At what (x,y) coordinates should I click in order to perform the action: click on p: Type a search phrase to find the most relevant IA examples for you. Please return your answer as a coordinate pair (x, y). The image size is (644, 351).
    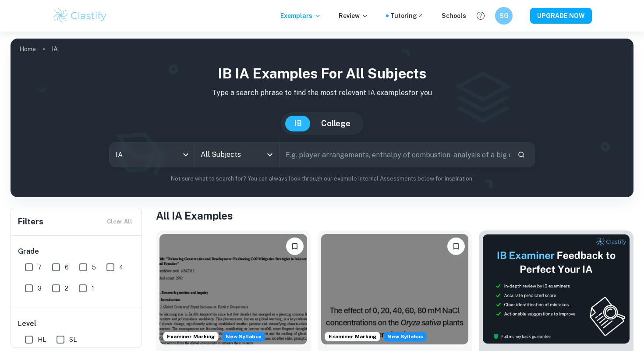
    Looking at the image, I should click on (322, 93).